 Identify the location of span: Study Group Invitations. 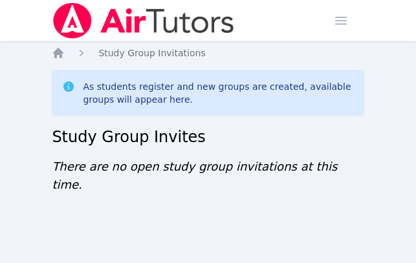
(151, 53).